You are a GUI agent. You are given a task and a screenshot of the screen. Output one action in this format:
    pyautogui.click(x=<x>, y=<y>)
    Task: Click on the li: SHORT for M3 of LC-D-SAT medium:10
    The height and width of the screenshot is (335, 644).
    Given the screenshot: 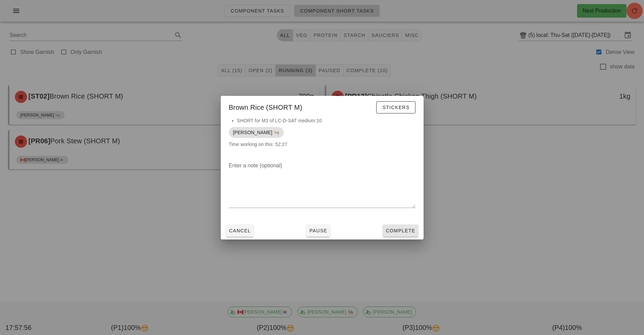 What is the action you would take?
    pyautogui.click(x=326, y=121)
    